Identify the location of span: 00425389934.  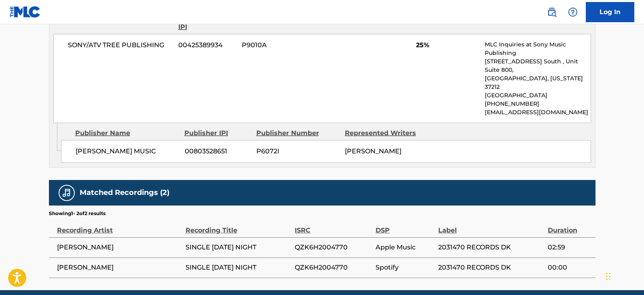
(207, 45).